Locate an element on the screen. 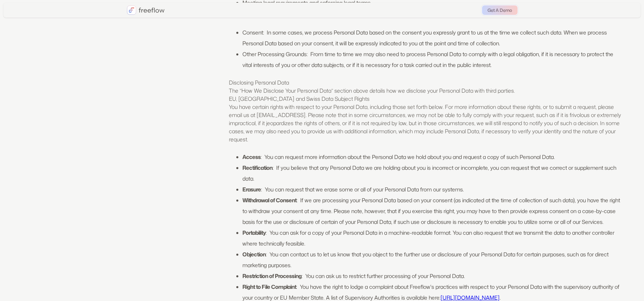  li: Other Processing Grounds: From time to time we may also need to process Personal Data to comply w... is located at coordinates (432, 60).